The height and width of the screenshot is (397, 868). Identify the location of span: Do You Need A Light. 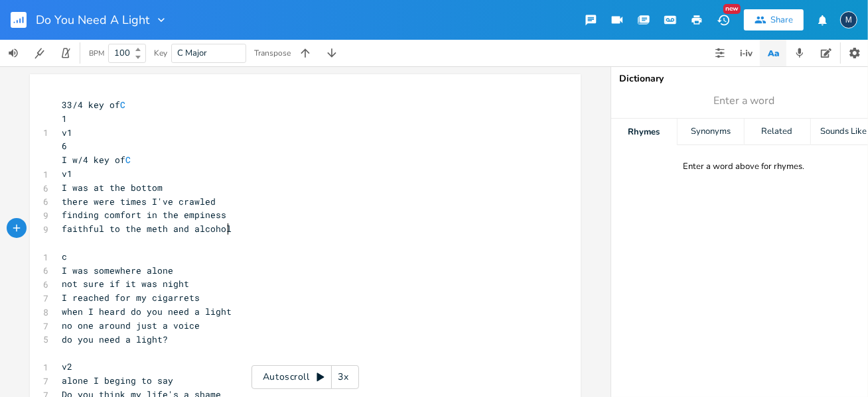
(92, 20).